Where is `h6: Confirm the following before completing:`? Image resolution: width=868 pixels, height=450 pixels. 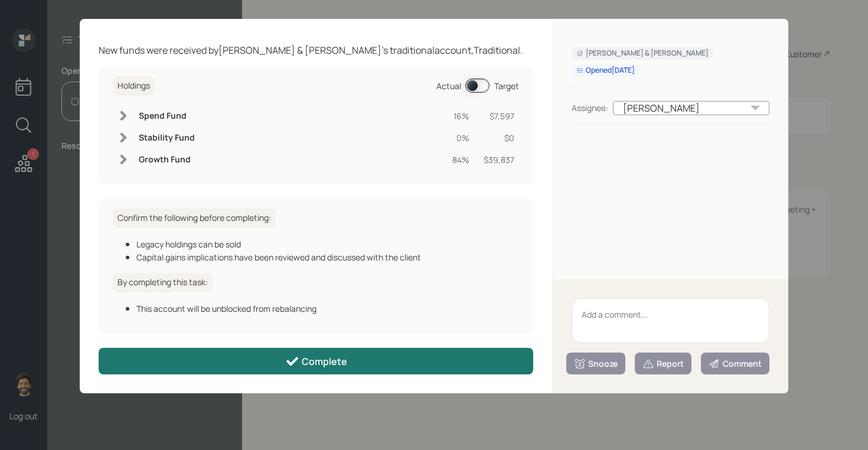
h6: Confirm the following before completing: is located at coordinates (194, 218).